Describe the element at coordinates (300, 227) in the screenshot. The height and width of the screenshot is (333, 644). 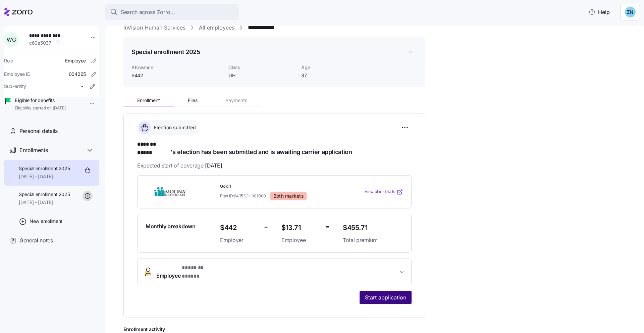
I see `span: $13.71` at that location.